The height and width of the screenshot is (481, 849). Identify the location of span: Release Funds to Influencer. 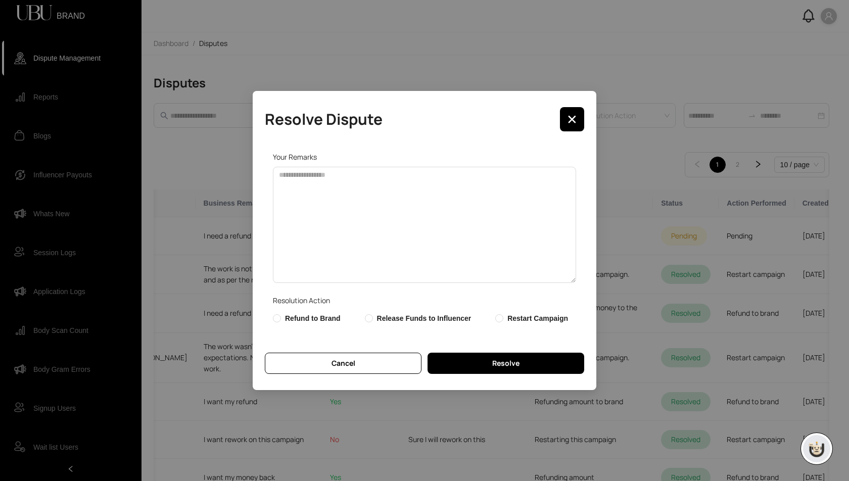
(424, 318).